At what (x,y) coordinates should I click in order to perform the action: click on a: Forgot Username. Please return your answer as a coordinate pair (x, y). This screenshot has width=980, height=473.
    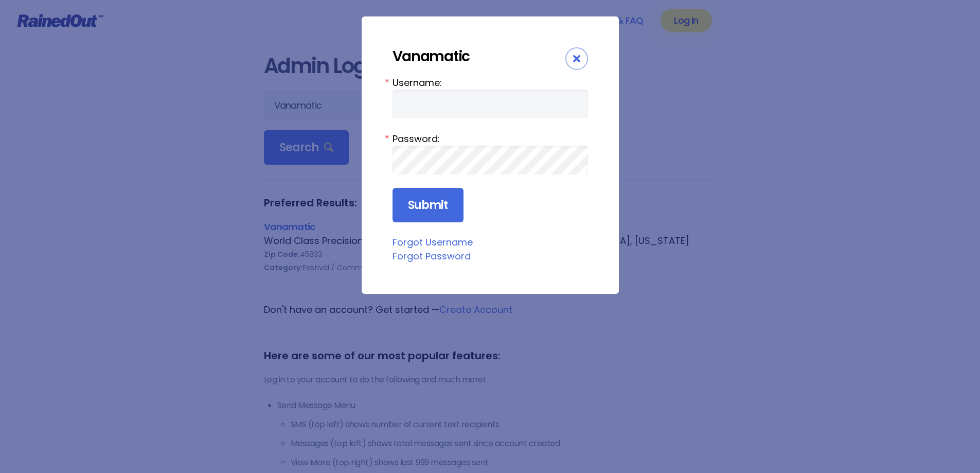
    Looking at the image, I should click on (433, 242).